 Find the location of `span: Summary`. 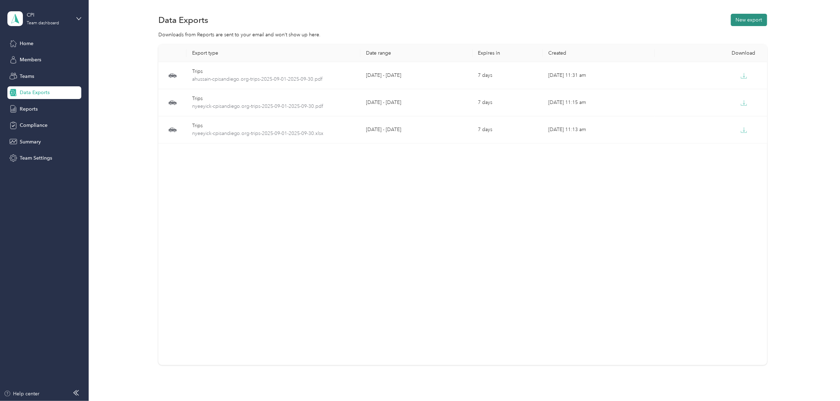

span: Summary is located at coordinates (30, 142).